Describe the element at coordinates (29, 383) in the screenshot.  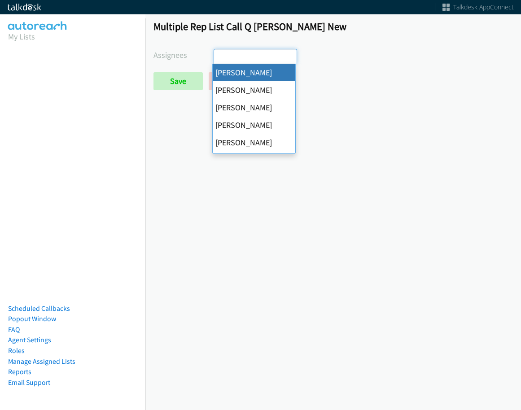
I see `a: Email Support` at that location.